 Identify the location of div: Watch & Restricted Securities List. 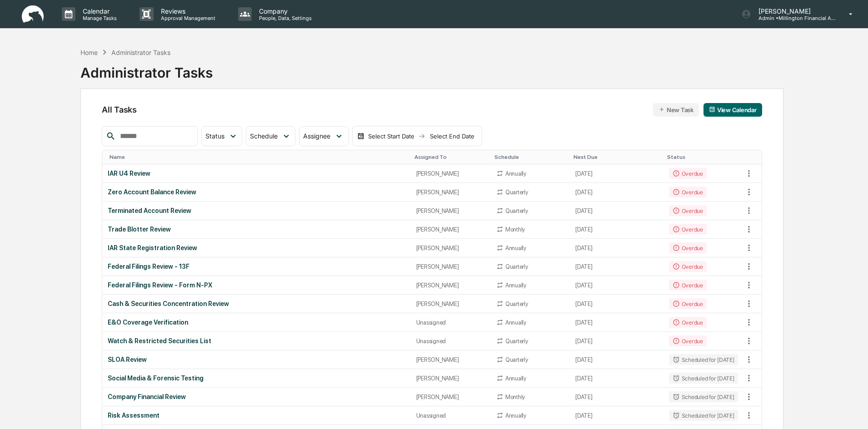
(256, 341).